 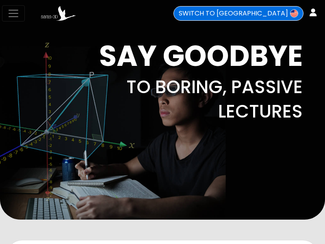 What do you see at coordinates (58, 13) in the screenshot?
I see `img: Saras 3D` at bounding box center [58, 13].